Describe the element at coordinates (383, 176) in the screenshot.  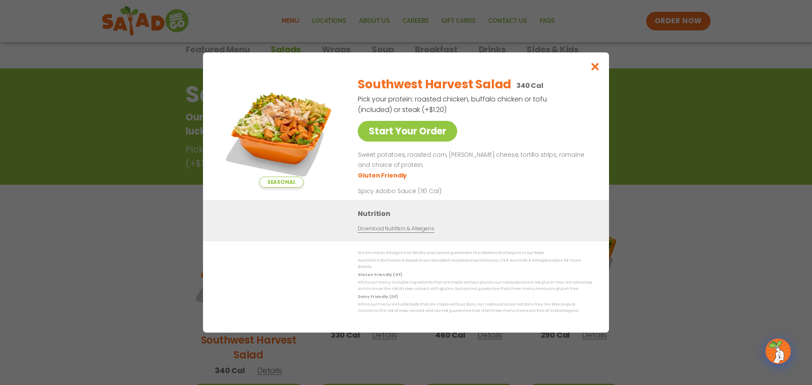
I see `li: Gluten Friendly` at that location.